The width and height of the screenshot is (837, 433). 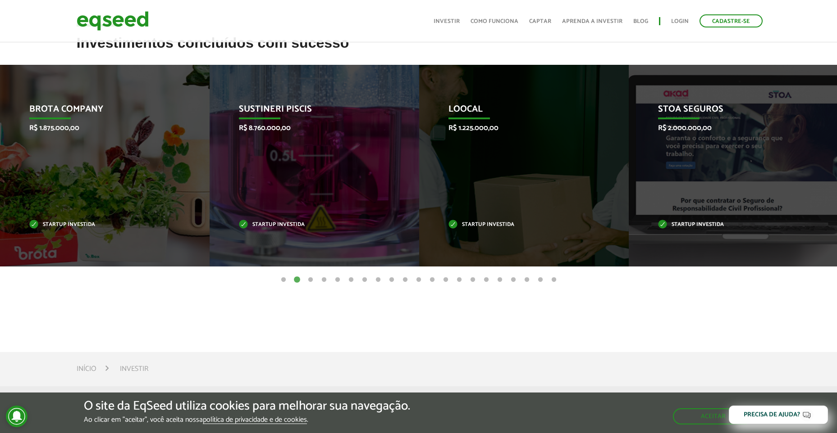 What do you see at coordinates (513, 280) in the screenshot?
I see `button: 18 of 21` at bounding box center [513, 280].